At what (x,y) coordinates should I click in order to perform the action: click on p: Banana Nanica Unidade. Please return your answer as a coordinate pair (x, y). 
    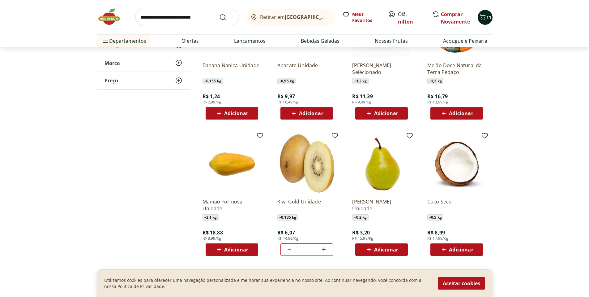
    Looking at the image, I should click on (232, 69).